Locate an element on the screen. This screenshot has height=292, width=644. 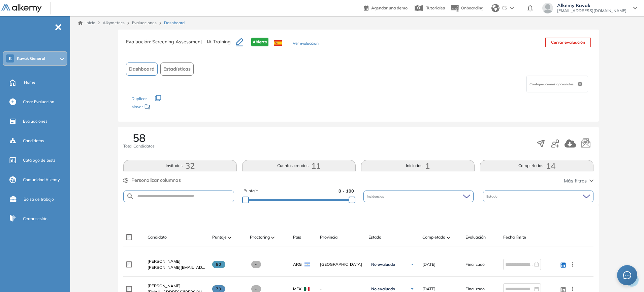
span: Más filtros is located at coordinates (575, 181).